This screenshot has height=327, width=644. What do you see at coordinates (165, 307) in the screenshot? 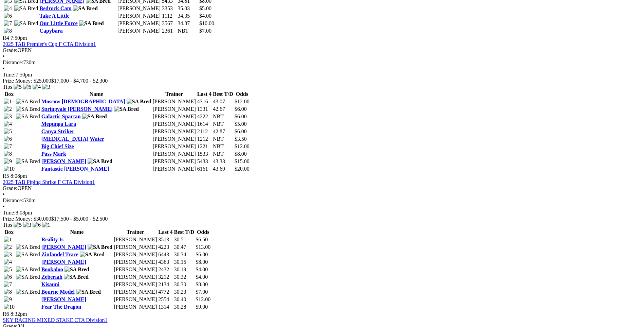
I see `td: 1314` at bounding box center [165, 307].